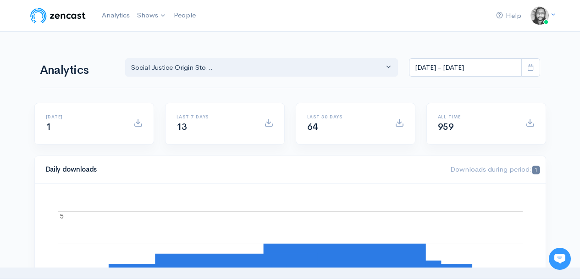 This screenshot has width=580, height=279. Describe the element at coordinates (243, 169) in the screenshot. I see `h4: Daily downloads` at that location.